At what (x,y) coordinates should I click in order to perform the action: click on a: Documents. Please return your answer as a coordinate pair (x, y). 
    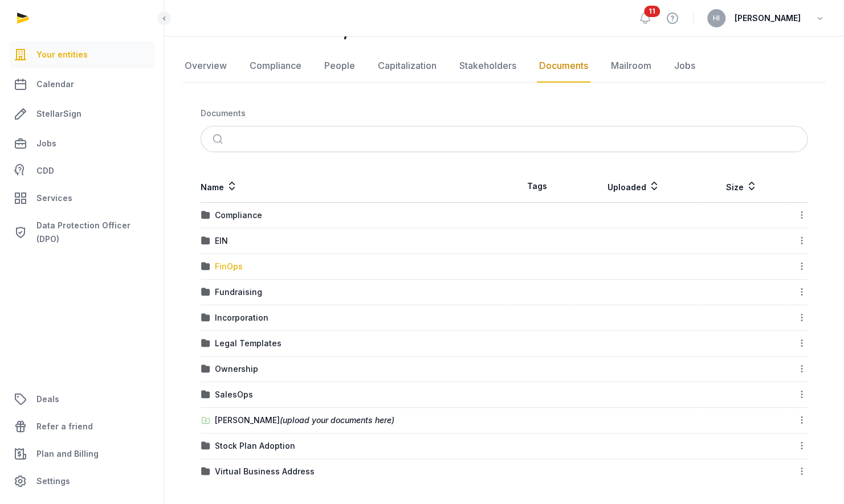
    Looking at the image, I should click on (564, 66).